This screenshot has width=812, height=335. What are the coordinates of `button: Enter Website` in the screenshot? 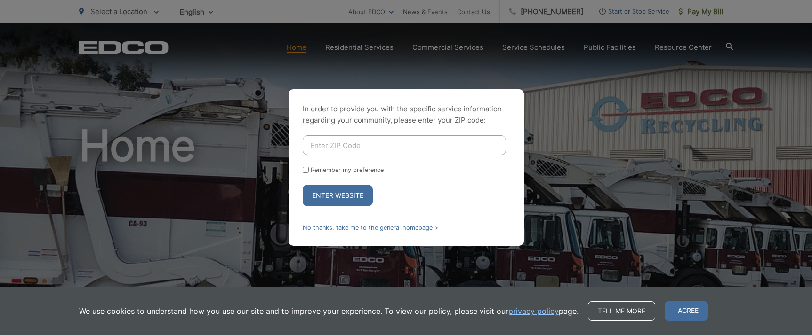 It's located at (337, 196).